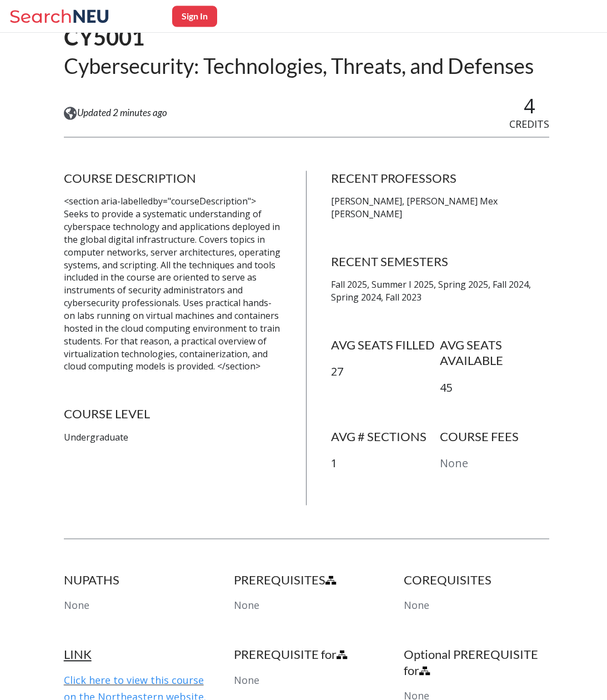 The width and height of the screenshot is (607, 700). I want to click on p: None, so click(495, 464).